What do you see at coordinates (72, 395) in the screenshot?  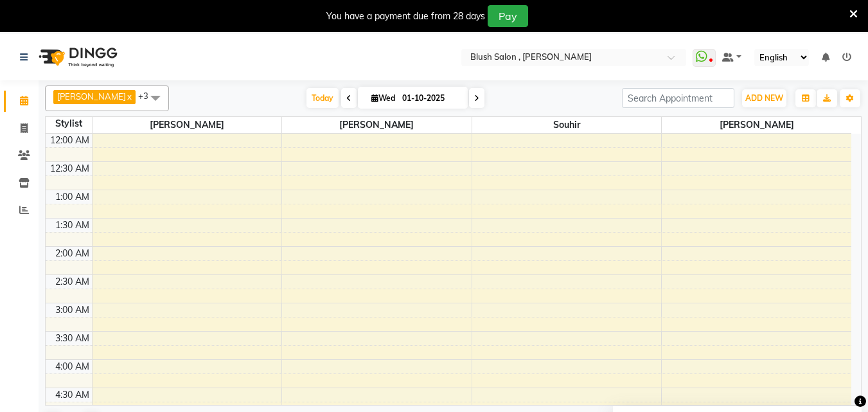 I see `div: 4:30 AM` at bounding box center [72, 395].